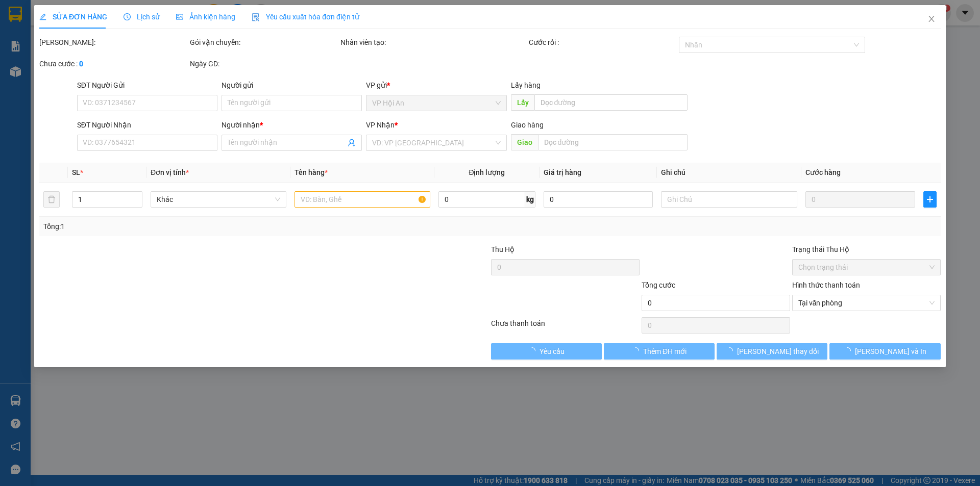  What do you see at coordinates (503, 249) in the screenshot?
I see `span: Thu Hộ` at bounding box center [503, 249].